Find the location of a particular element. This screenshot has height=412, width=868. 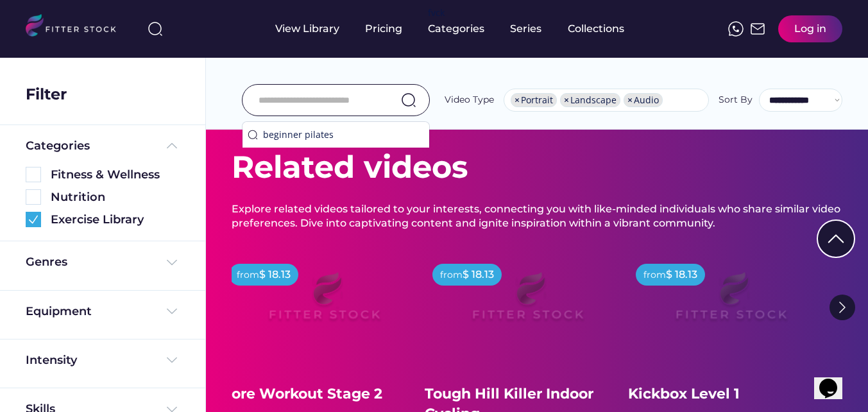

div: Filter is located at coordinates (46, 94).